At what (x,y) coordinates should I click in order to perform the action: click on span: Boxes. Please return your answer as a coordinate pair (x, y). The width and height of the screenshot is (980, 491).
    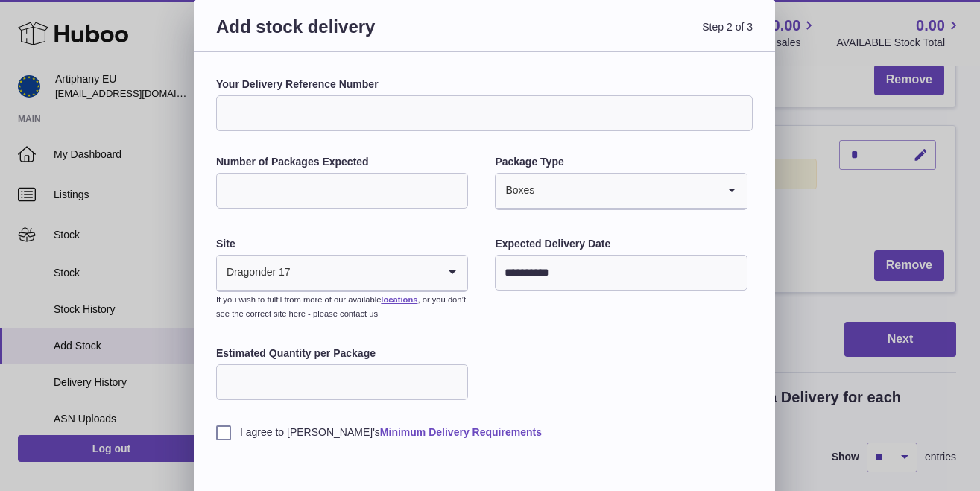
    Looking at the image, I should click on (515, 191).